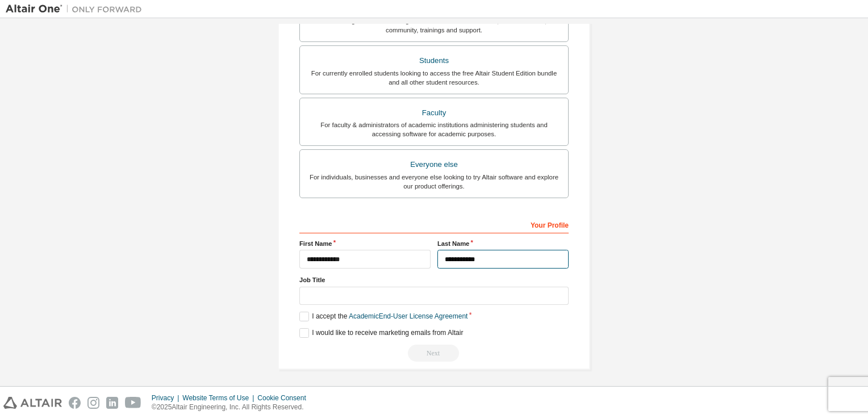 This screenshot has height=419, width=868. I want to click on div: Faculty, so click(434, 113).